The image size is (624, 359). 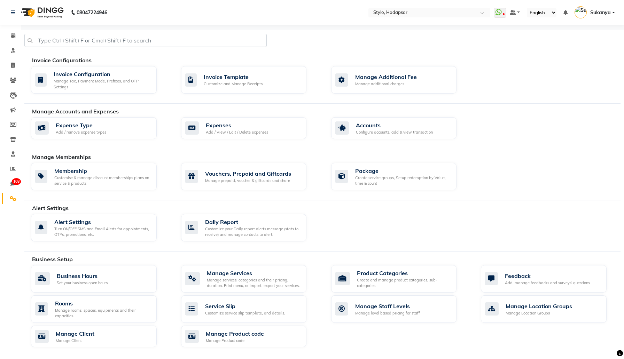 I want to click on a: Invoice ConfigurationManage Tax, Payment Mode, Prefixes, and OTP Settings, so click(x=101, y=80).